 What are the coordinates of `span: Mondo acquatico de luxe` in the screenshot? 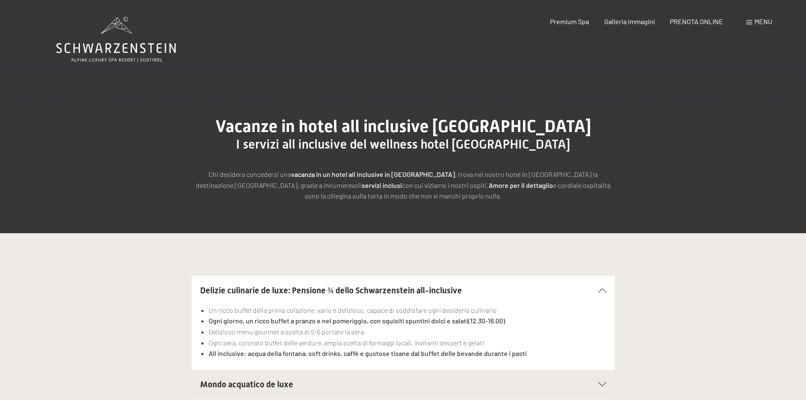 It's located at (247, 384).